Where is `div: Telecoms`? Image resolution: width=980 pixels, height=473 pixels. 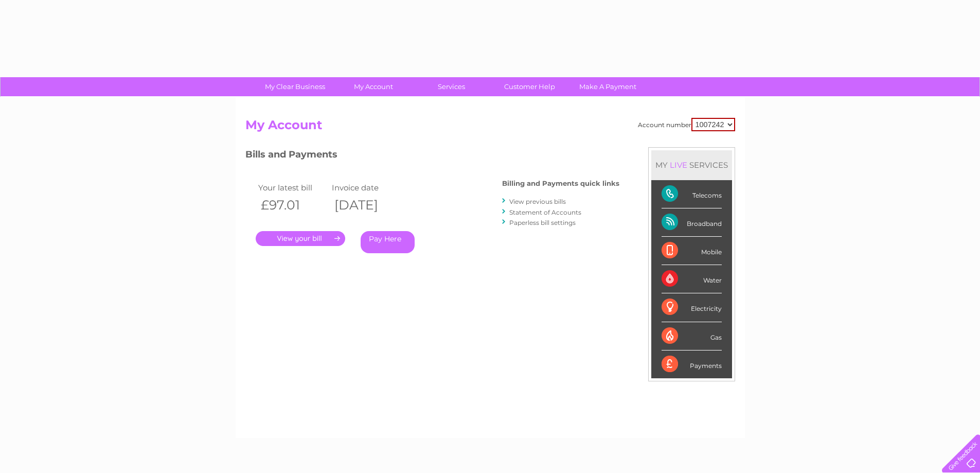
div: Telecoms is located at coordinates (691, 194).